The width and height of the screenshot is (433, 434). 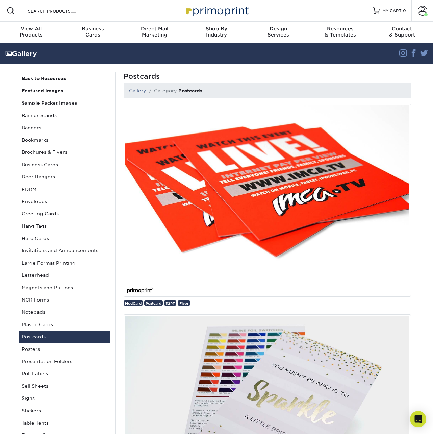 I want to click on strong: Back to Resources, so click(x=65, y=78).